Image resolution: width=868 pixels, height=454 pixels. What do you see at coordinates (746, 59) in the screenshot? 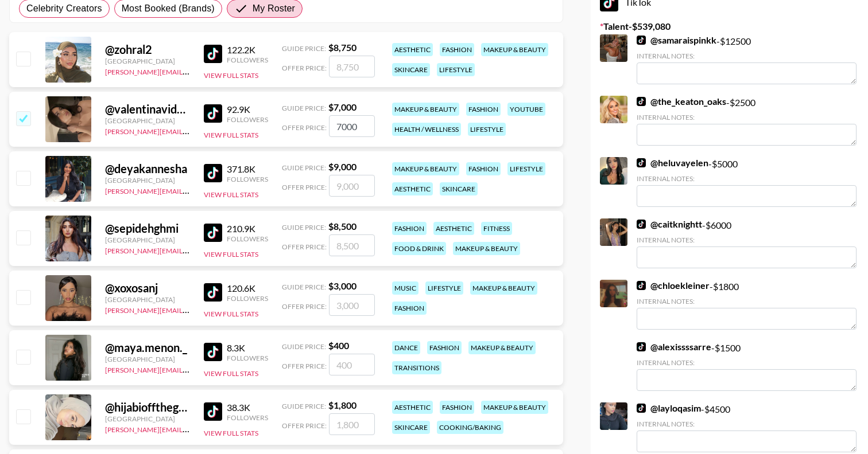
I see `div: - $ 12500` at bounding box center [746, 59].